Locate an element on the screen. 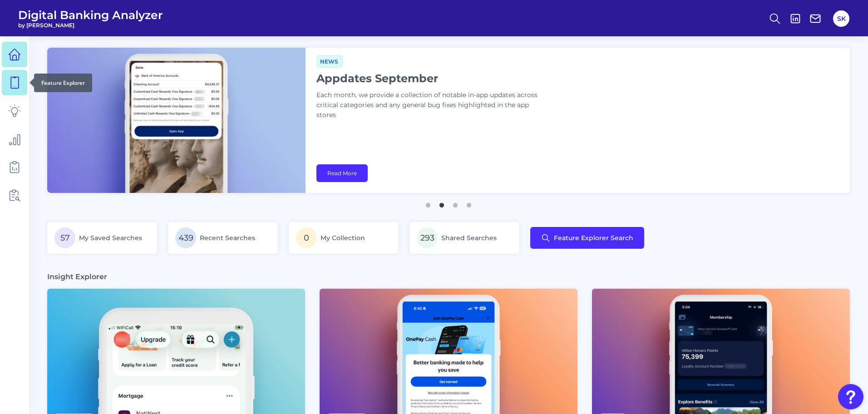 This screenshot has height=414, width=868. a: 0My Collection is located at coordinates (343, 238).